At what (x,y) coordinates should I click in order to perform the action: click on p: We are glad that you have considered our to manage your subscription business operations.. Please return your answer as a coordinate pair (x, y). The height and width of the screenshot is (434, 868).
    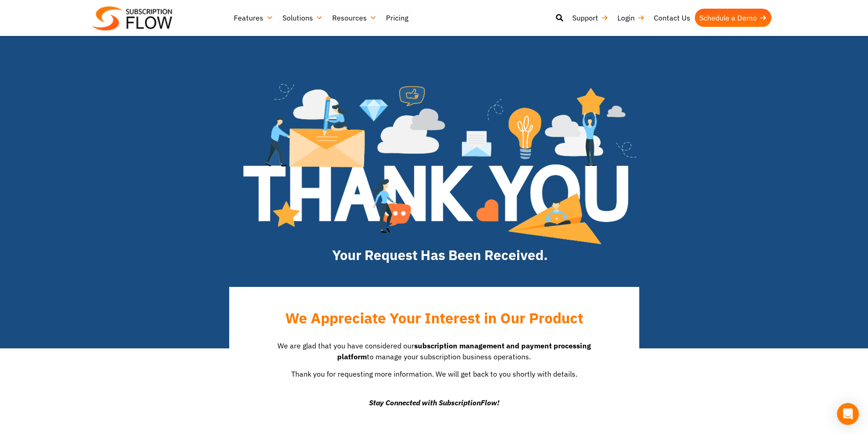
    Looking at the image, I should click on (434, 351).